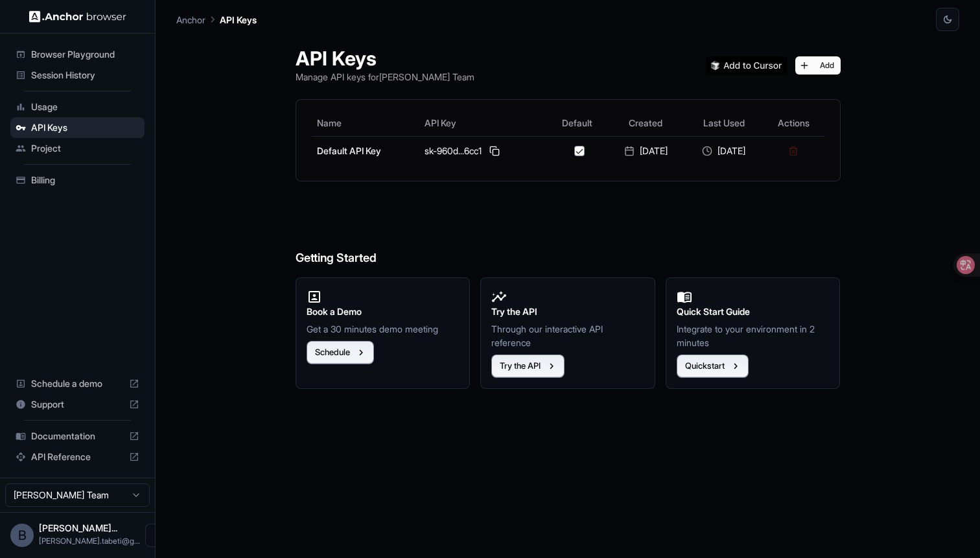  What do you see at coordinates (77, 149) in the screenshot?
I see `div: Project` at bounding box center [77, 149].